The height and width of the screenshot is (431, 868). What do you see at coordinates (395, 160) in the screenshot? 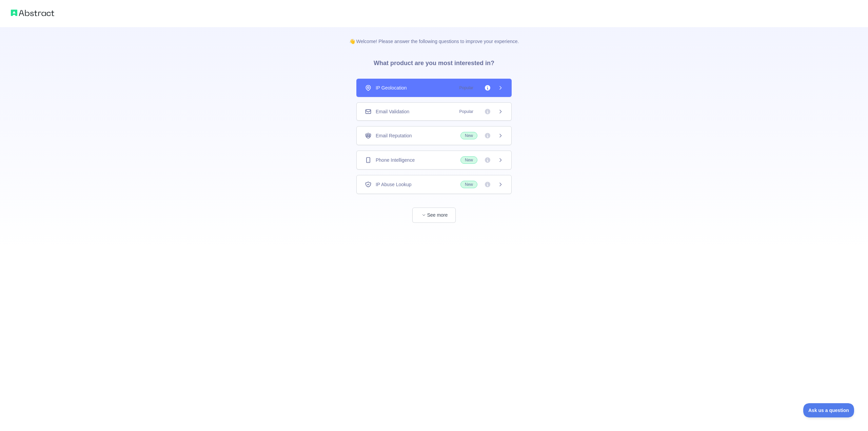
I see `span: Phone Intelligence` at bounding box center [395, 160].